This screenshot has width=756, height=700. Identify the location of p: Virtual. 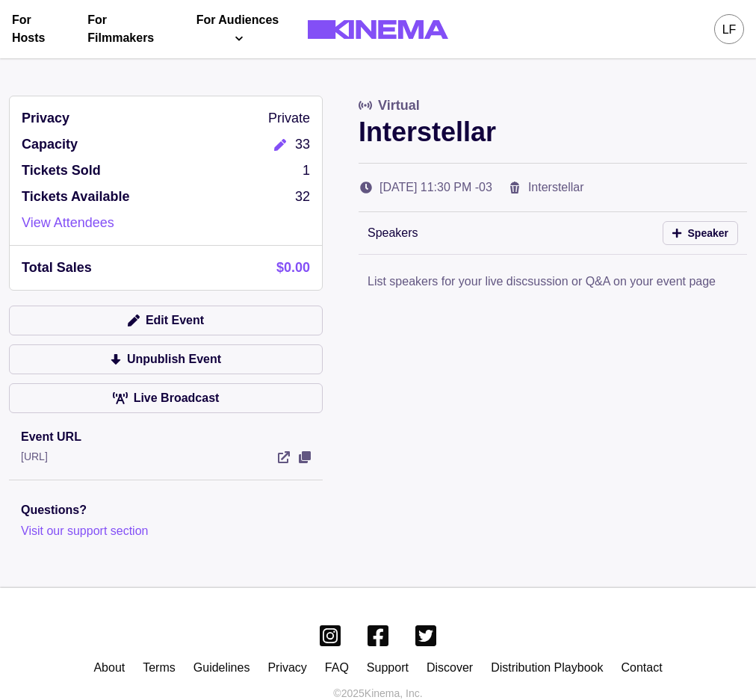
(399, 105).